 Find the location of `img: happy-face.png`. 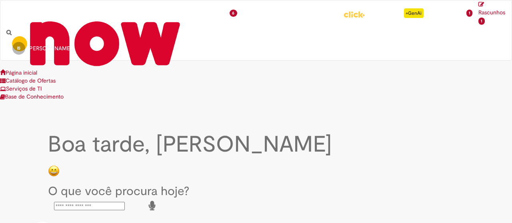

img: happy-face.png is located at coordinates (54, 171).